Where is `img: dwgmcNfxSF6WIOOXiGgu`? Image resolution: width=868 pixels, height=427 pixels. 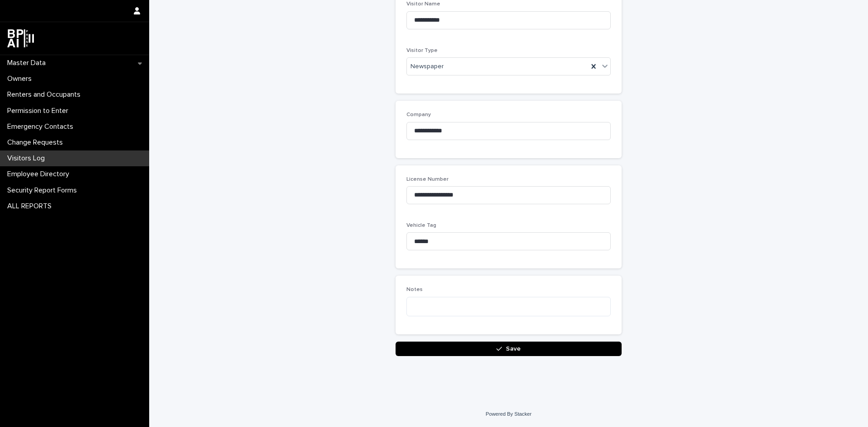
img: dwgmcNfxSF6WIOOXiGgu is located at coordinates (20, 38).